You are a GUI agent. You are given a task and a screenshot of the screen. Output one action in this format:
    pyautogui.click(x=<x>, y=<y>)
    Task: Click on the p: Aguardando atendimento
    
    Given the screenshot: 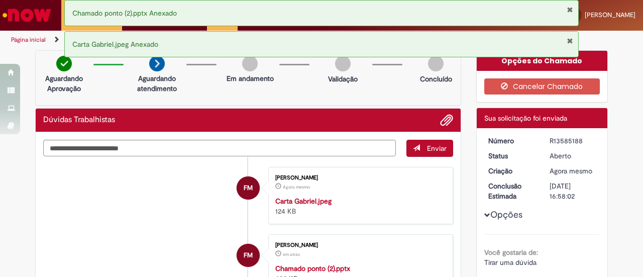 What is the action you would take?
    pyautogui.click(x=157, y=83)
    